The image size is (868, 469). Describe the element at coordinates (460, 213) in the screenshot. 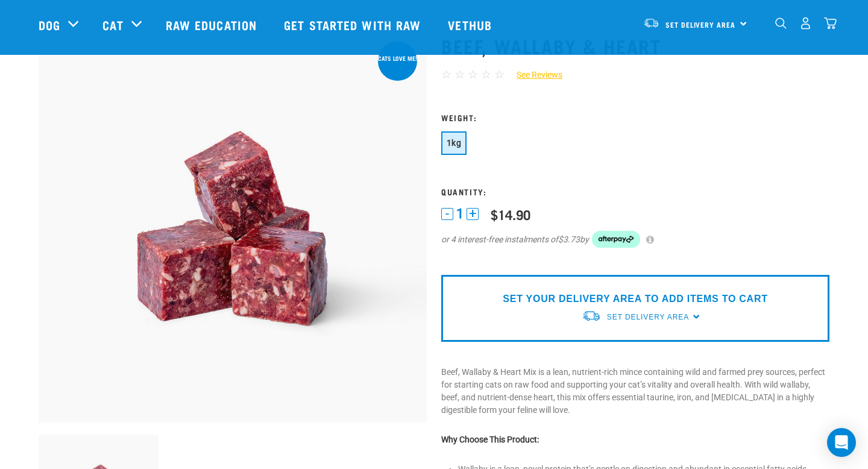

I see `span: 1` at that location.